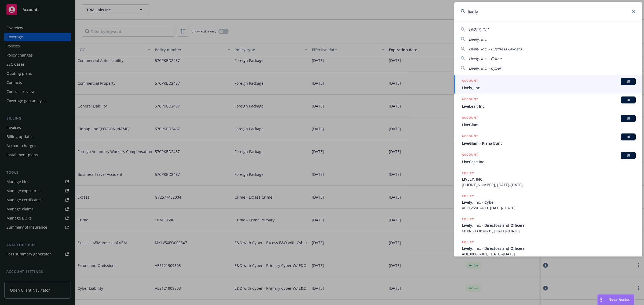 Image resolution: width=644 pixels, height=305 pixels. I want to click on span: Nova Assist, so click(618, 299).